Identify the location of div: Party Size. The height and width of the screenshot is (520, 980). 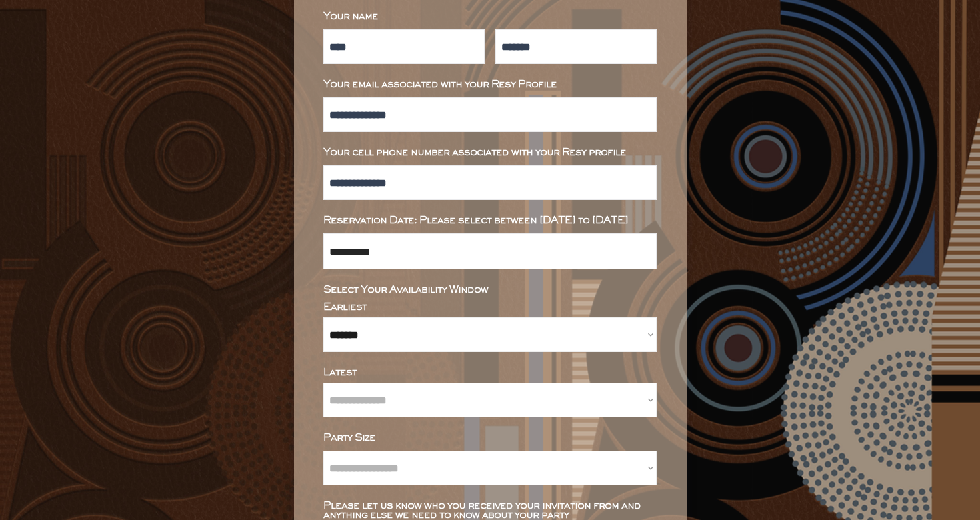
(490, 438).